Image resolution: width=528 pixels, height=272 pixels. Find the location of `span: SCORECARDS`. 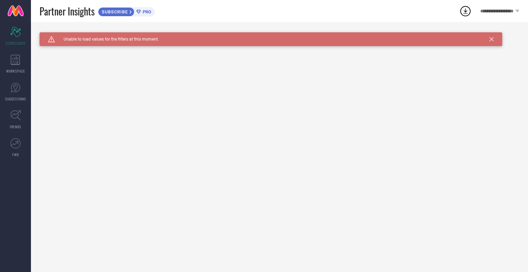

span: SCORECARDS is located at coordinates (15, 43).